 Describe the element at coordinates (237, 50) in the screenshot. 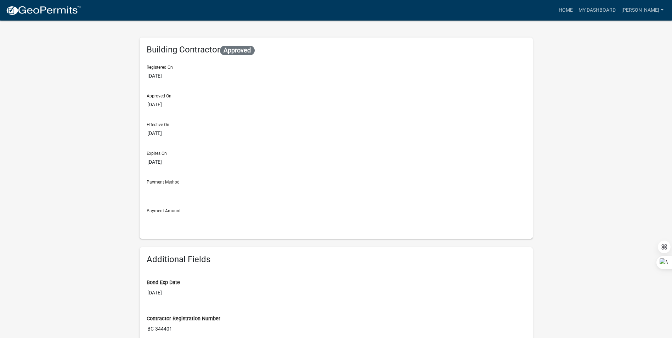

I see `span: Approved` at that location.